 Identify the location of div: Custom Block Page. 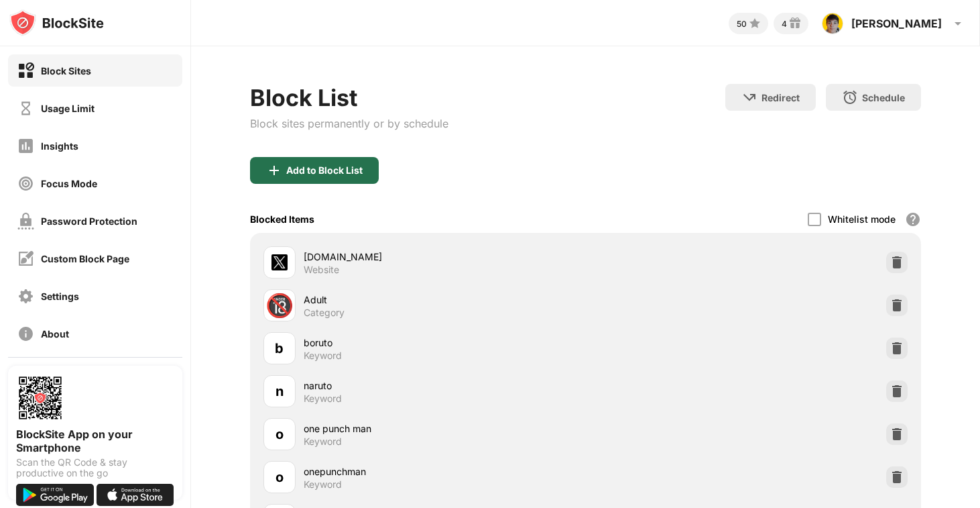
(85, 259).